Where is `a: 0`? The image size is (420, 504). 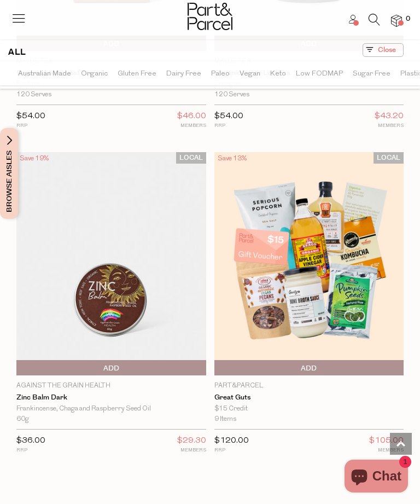
a: 0 is located at coordinates (396, 21).